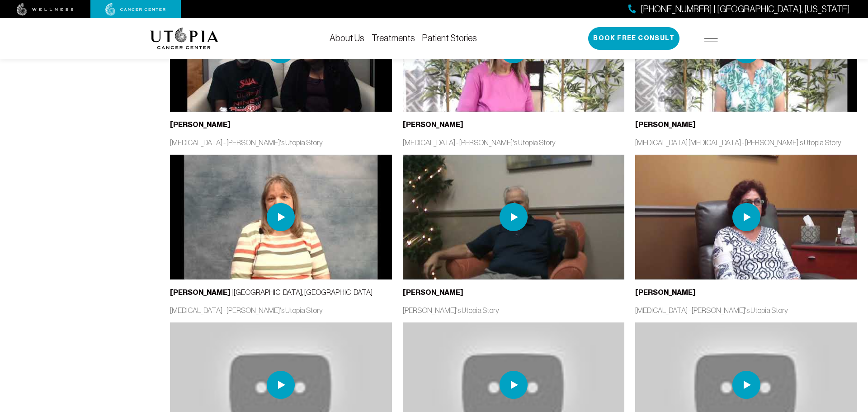 This screenshot has width=868, height=412. Describe the element at coordinates (184, 38) in the screenshot. I see `img: logo` at that location.